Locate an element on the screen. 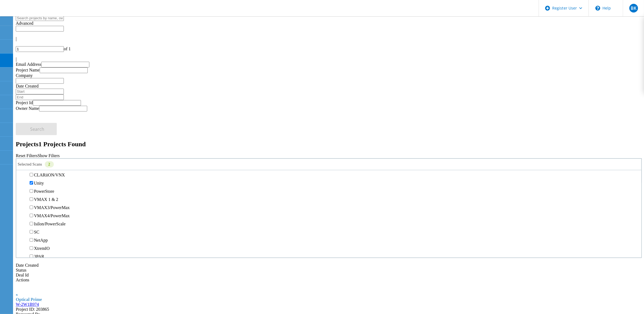 The width and height of the screenshot is (644, 314). label: Owner Name is located at coordinates (28, 108).